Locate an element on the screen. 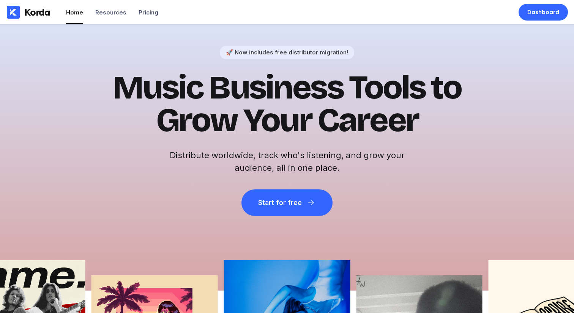  div: Resources is located at coordinates (111, 12).